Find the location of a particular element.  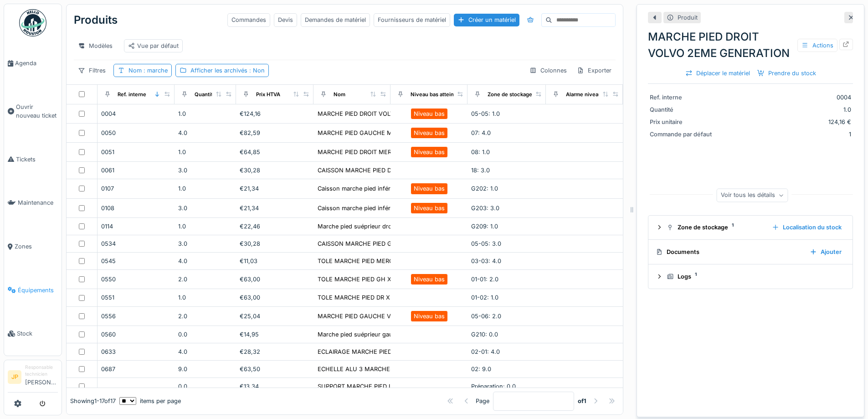

span: 07: 4.0 is located at coordinates (480, 133).